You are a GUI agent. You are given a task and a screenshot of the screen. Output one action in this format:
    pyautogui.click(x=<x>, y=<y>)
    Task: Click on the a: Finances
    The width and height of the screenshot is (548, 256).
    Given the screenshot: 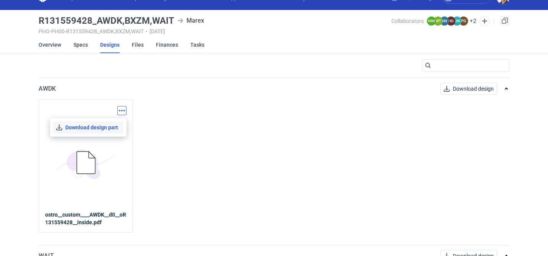 What is the action you would take?
    pyautogui.click(x=167, y=45)
    